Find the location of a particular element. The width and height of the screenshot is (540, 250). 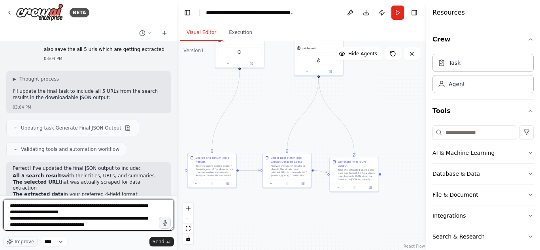

div: AI & Machine Learning is located at coordinates (464, 153).